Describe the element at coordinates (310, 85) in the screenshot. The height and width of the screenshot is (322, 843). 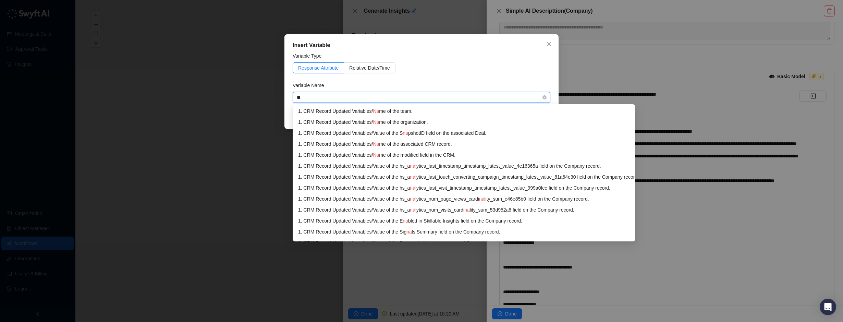
I see `label: Variable Name` at that location.